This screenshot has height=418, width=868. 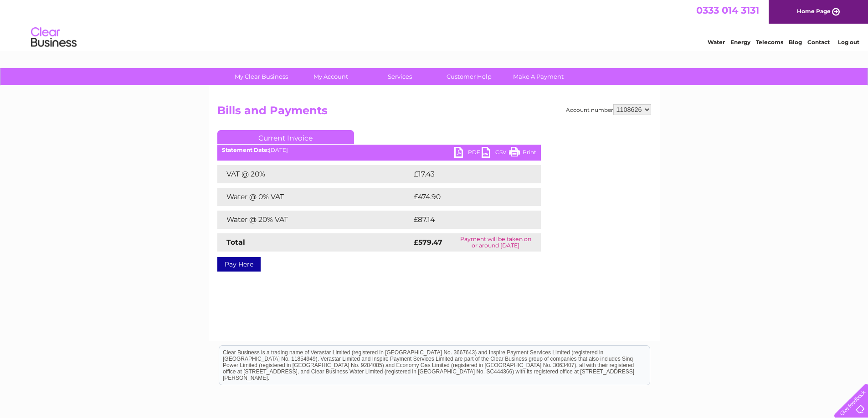 I want to click on a: Pay Here, so click(x=239, y=264).